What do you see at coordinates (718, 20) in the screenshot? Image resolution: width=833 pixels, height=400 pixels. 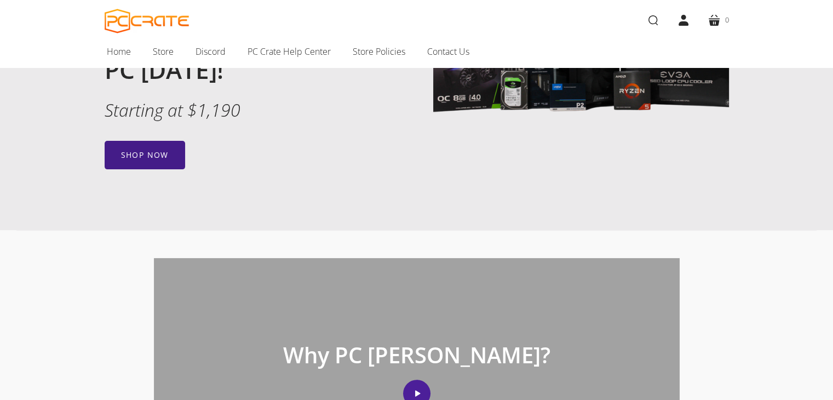 I see `a: 0` at bounding box center [718, 20].